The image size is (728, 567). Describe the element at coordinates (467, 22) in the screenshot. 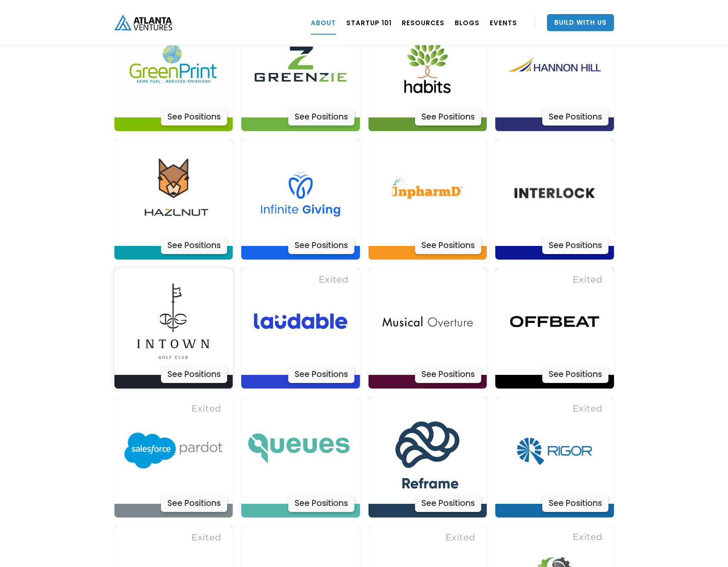

I see `a: BLOGS` at that location.